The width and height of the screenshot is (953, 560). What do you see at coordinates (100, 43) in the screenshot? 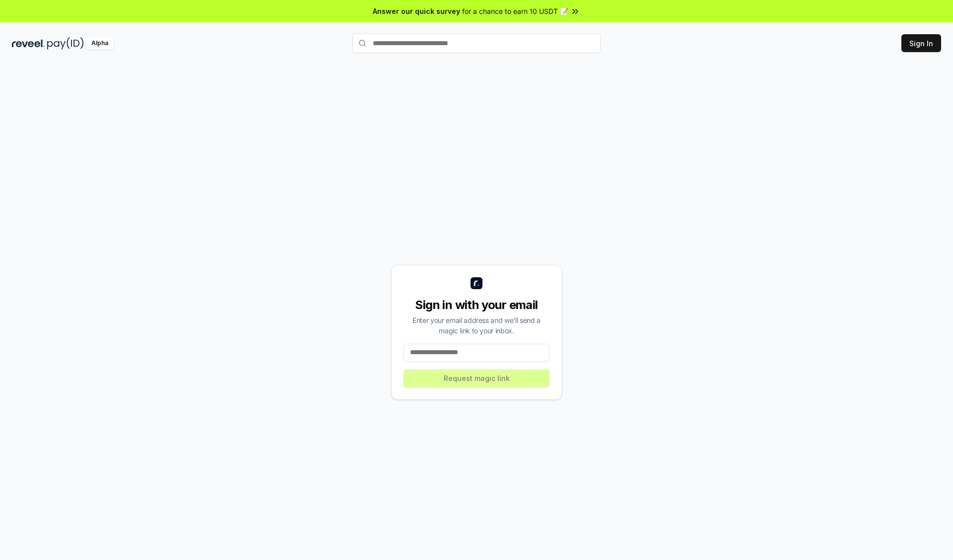
I see `div: Alpha` at bounding box center [100, 43].